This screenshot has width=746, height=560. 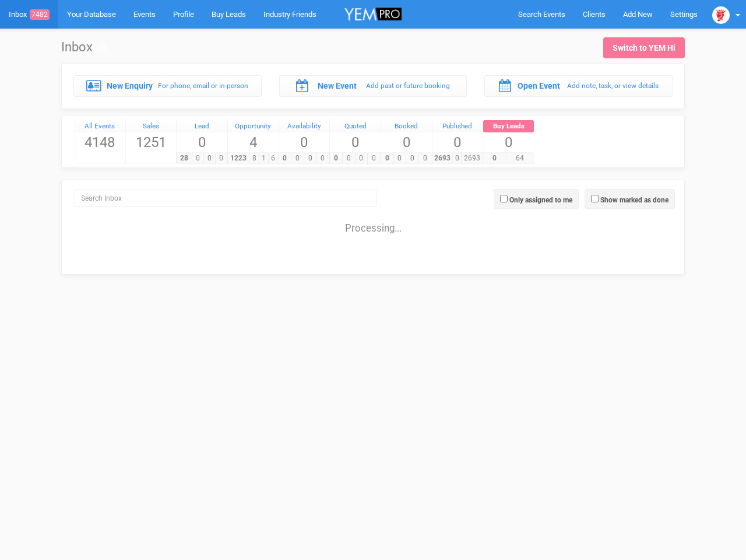 I want to click on small: Add note, task, or view details, so click(x=613, y=85).